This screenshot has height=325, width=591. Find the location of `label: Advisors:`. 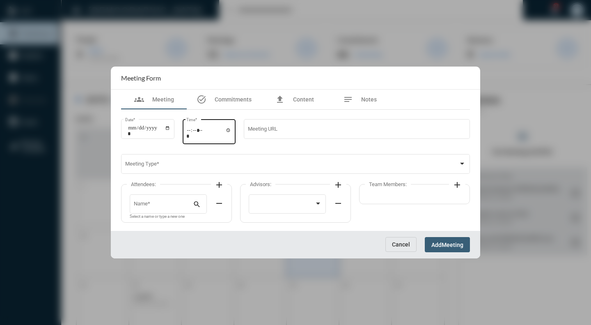

label: Advisors: is located at coordinates (261, 184).